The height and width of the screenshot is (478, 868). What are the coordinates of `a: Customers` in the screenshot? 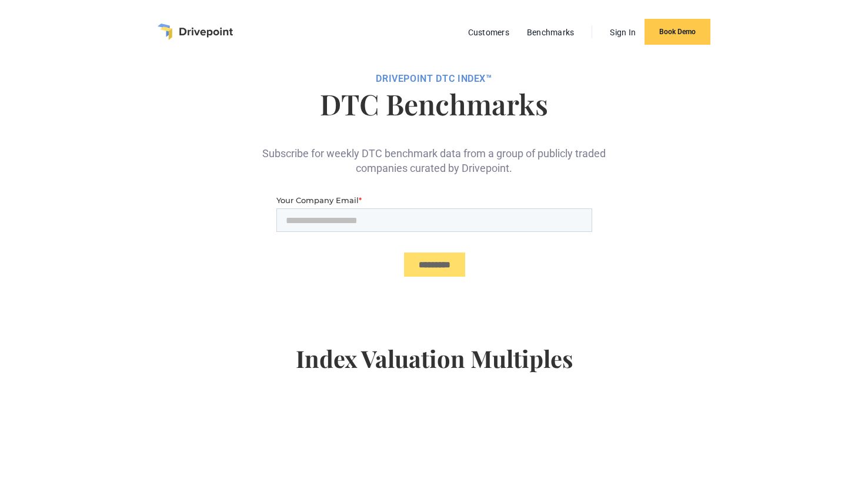 It's located at (489, 33).